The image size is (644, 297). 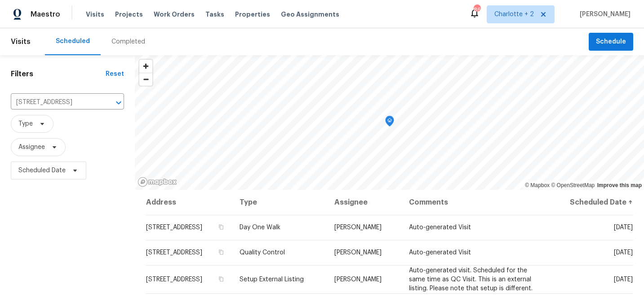 What do you see at coordinates (146, 80) in the screenshot?
I see `span: Zoom out` at bounding box center [146, 80].